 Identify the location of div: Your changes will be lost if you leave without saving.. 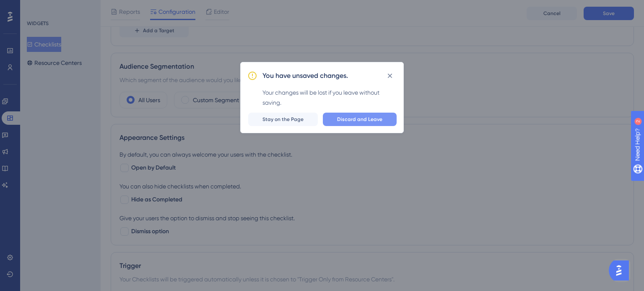
(329, 97).